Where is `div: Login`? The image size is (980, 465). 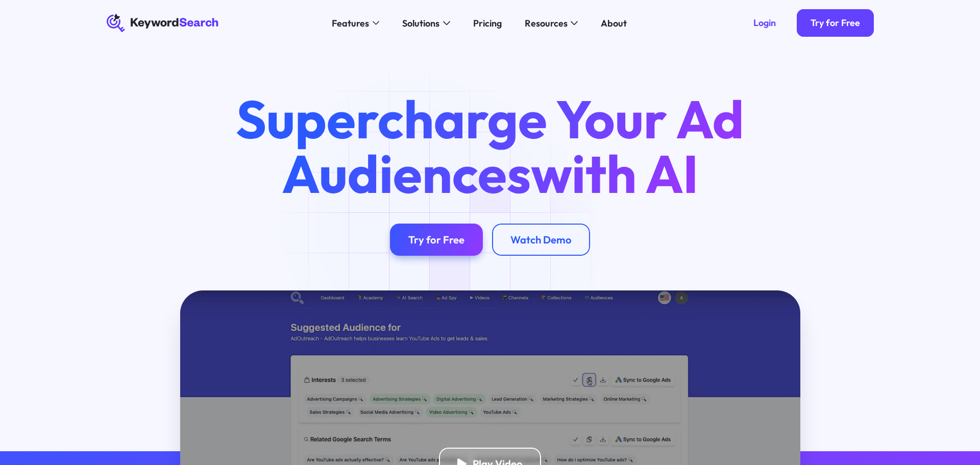
div: Login is located at coordinates (765, 23).